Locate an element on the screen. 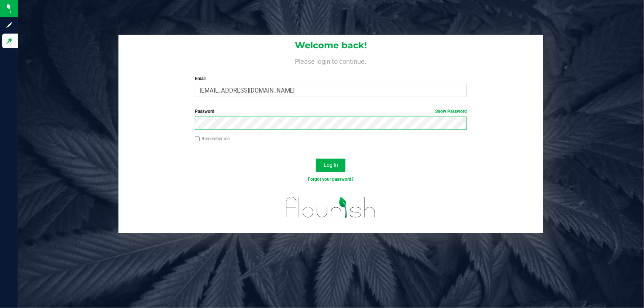 The width and height of the screenshot is (644, 308). inline-svg: Sign up is located at coordinates (9, 25).